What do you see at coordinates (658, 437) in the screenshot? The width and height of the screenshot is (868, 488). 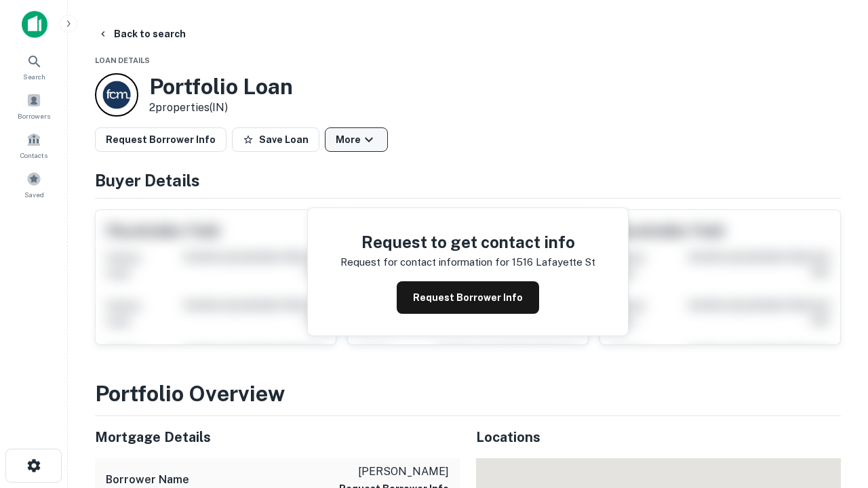 I see `h5: Locations` at bounding box center [658, 437].